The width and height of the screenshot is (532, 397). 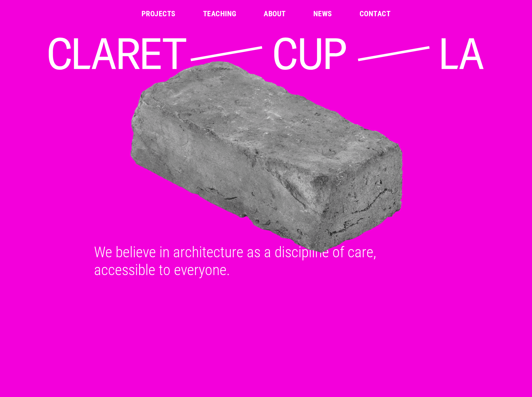 What do you see at coordinates (266, 13) in the screenshot?
I see `nav: Main Menu` at bounding box center [266, 13].